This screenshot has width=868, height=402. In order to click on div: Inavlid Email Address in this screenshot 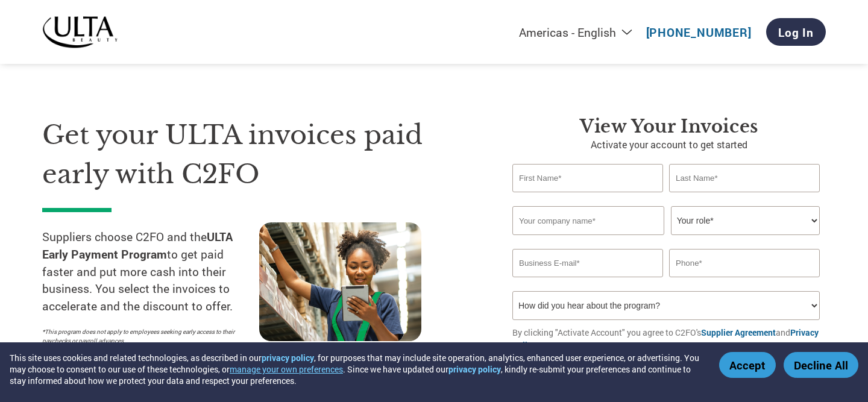, I will do `click(587, 282)`.